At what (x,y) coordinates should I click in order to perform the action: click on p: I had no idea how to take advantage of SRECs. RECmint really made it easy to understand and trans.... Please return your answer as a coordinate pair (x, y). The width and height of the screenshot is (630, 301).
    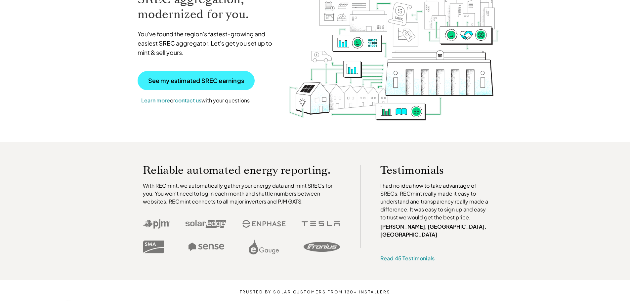
    Looking at the image, I should click on (436, 202).